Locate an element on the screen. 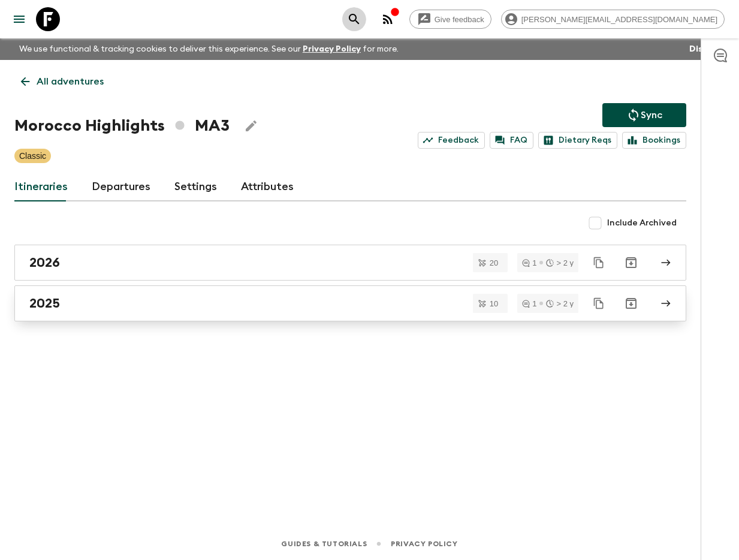 The width and height of the screenshot is (739, 560). a: Bookings is located at coordinates (654, 140).